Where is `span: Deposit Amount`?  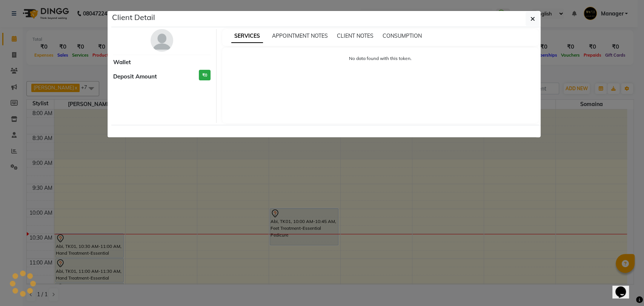
span: Deposit Amount is located at coordinates (135, 76).